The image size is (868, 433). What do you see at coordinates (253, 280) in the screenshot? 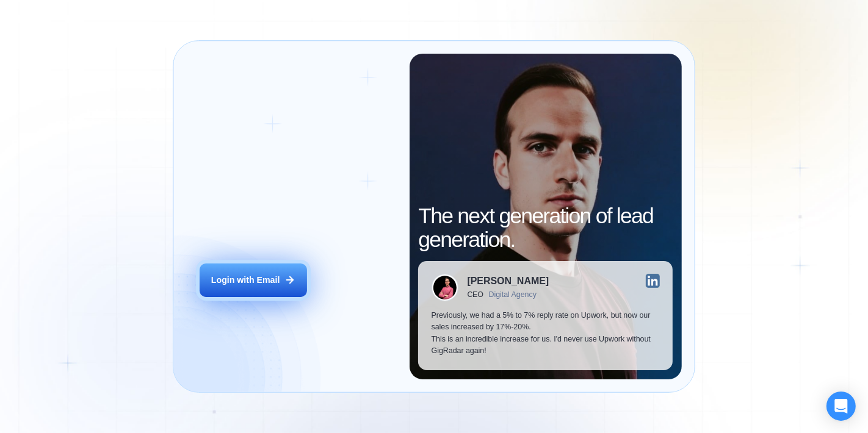
I see `button: Login with Email` at bounding box center [253, 280].